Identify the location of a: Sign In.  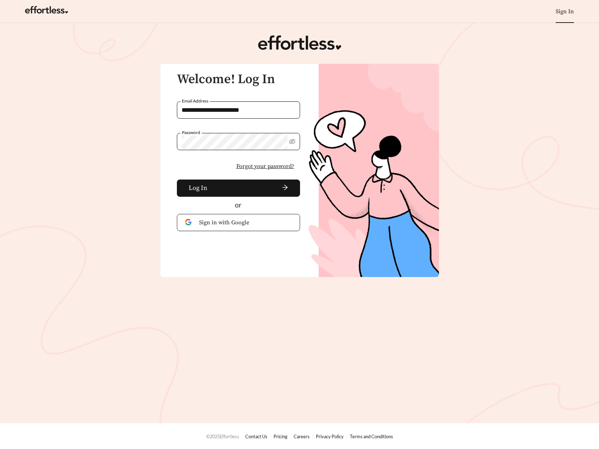
(565, 11).